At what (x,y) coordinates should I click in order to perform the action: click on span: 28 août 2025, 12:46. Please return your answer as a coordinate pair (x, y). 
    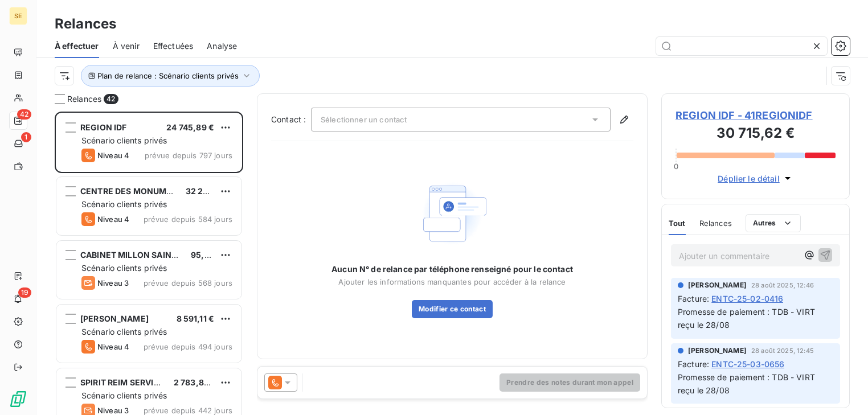
    Looking at the image, I should click on (783, 285).